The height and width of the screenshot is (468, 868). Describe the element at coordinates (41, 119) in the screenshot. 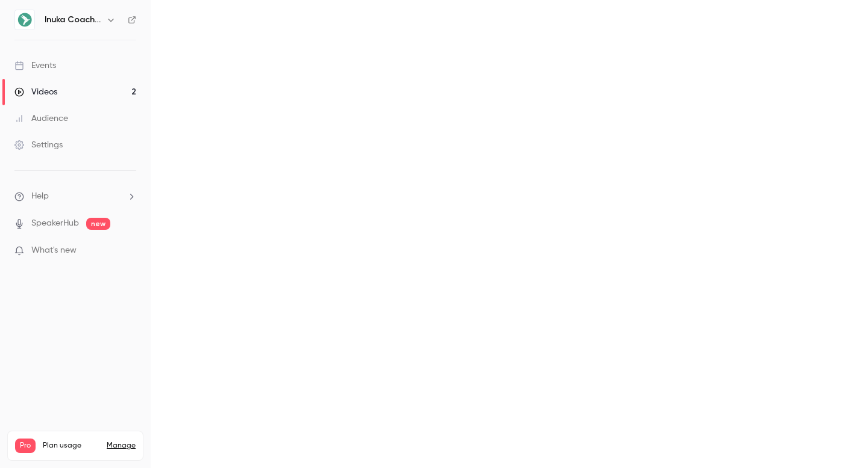

I see `div: Audience` at that location.